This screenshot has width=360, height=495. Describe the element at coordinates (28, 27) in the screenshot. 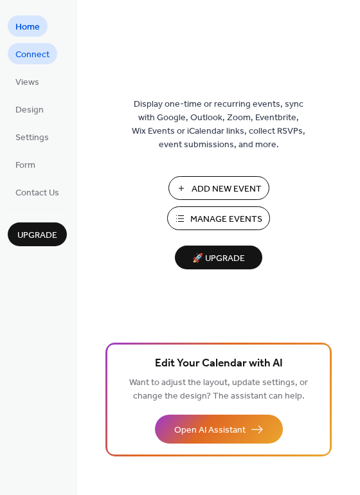

I see `span: Home` at that location.